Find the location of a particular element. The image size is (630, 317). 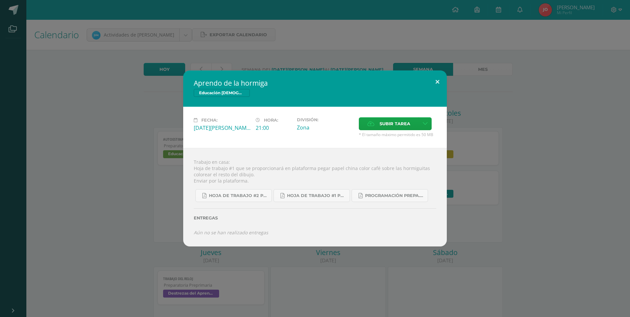

div: Trabajo en casa: Hoja de trabajo #1 que se proporcionará en plataforma pegar papel china color ca... is located at coordinates (315, 197).